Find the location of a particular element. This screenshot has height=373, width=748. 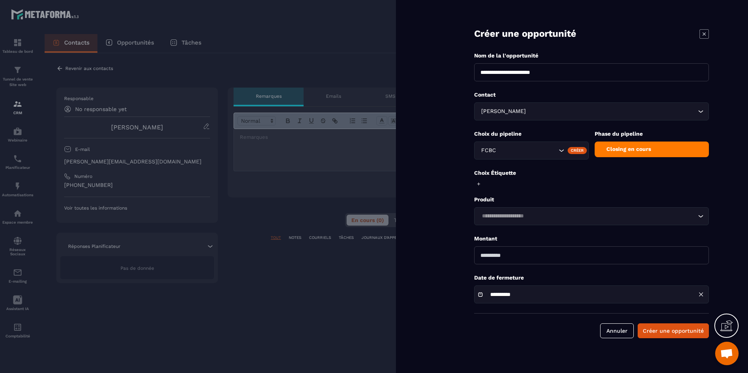

p: Contact is located at coordinates (591, 95).